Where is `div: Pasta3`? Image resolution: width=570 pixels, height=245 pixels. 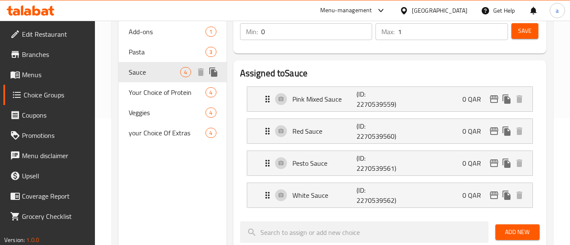 div: Pasta3 is located at coordinates (172, 52).